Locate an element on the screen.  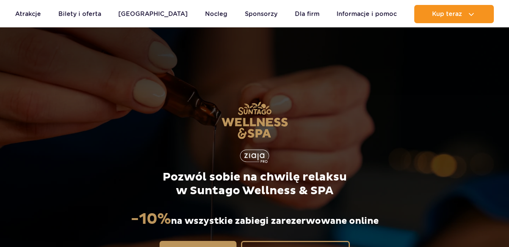
img: Suntago Wellness & SPA is located at coordinates (255, 120).